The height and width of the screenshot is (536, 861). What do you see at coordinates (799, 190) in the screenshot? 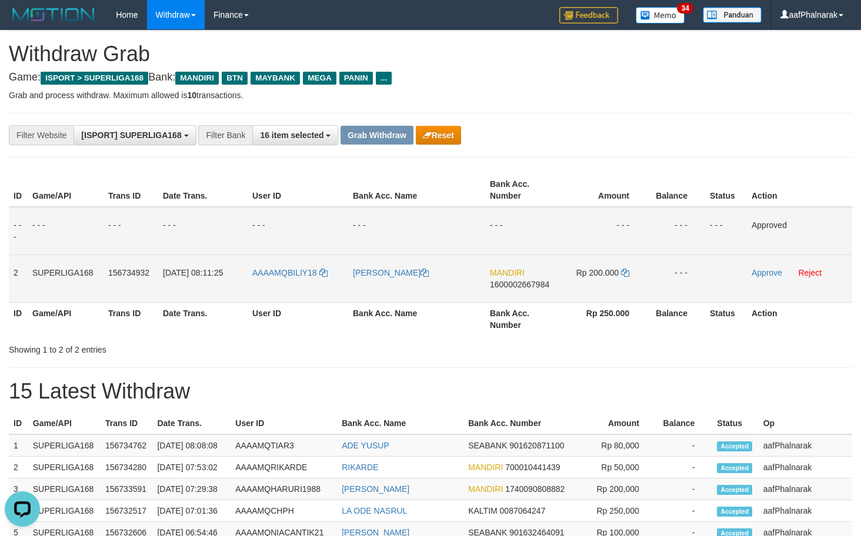
I see `th: Action` at bounding box center [799, 190].